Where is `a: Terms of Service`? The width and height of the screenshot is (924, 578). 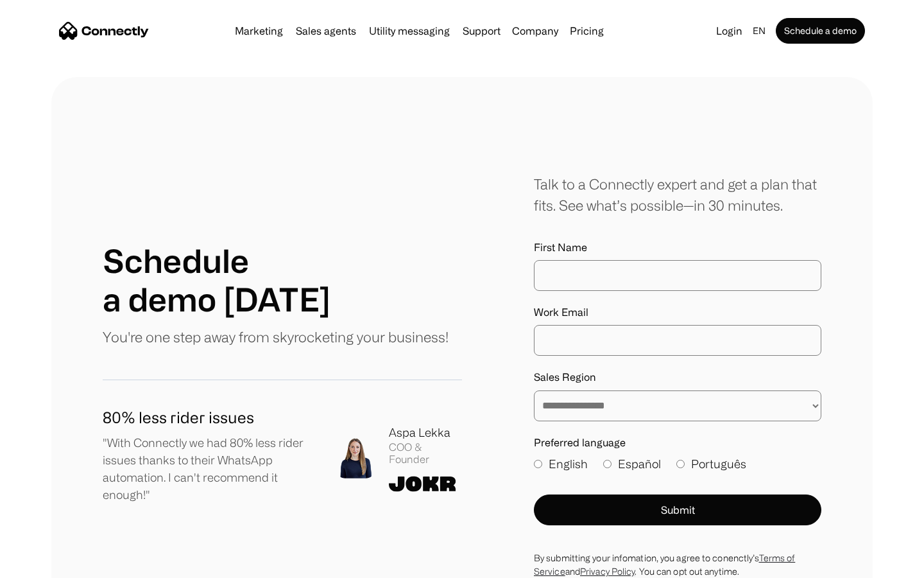 a: Terms of Service is located at coordinates (664, 564).